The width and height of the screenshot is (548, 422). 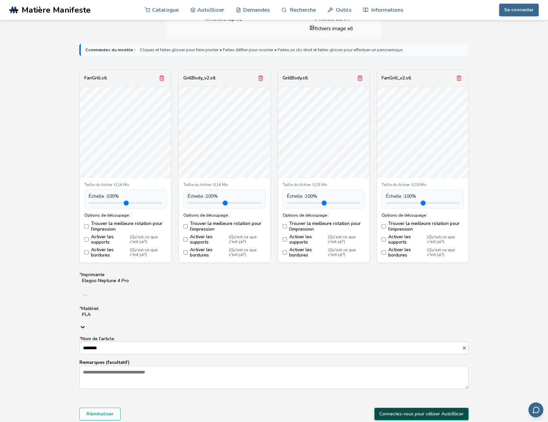 I want to click on font: Recherche, so click(x=303, y=10).